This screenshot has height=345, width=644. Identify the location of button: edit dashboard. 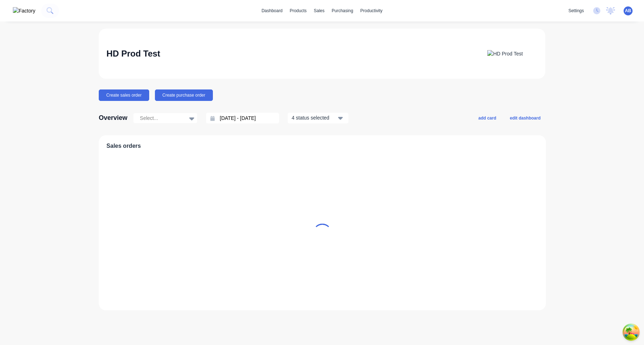
(525, 118).